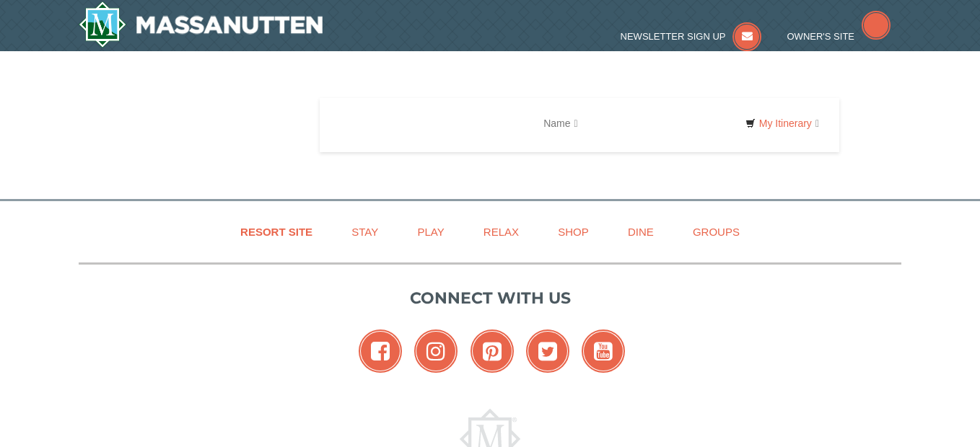 This screenshot has width=980, height=447. What do you see at coordinates (501, 231) in the screenshot?
I see `a: Relax` at bounding box center [501, 231].